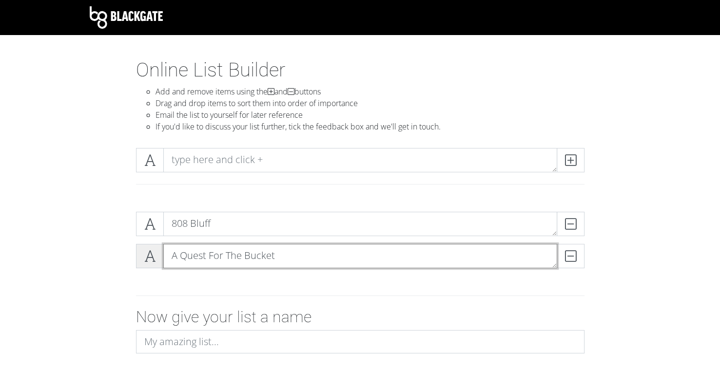  What do you see at coordinates (370, 115) in the screenshot?
I see `li: Email the list to yourself for later reference` at bounding box center [370, 115].